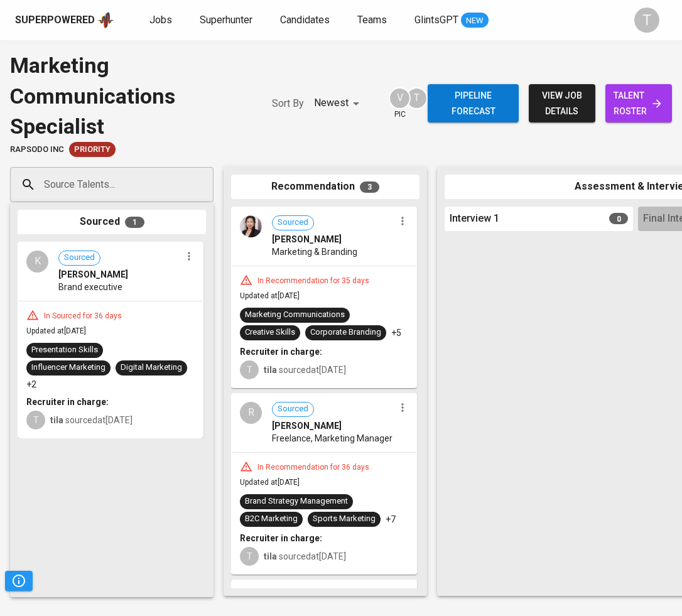  Describe the element at coordinates (473, 103) in the screenshot. I see `button: Pipeline forecast` at that location.